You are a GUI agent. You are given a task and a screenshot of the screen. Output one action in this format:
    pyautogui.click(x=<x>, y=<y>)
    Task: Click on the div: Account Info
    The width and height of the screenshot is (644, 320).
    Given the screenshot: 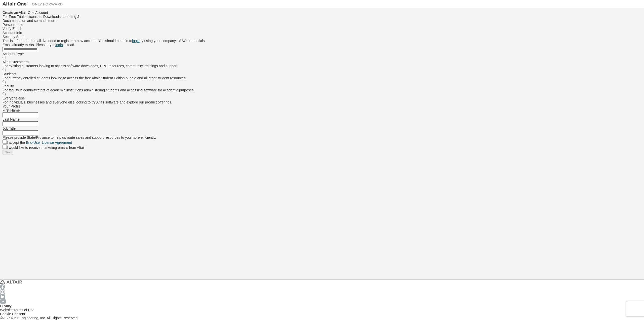 What is the action you would take?
    pyautogui.click(x=322, y=32)
    